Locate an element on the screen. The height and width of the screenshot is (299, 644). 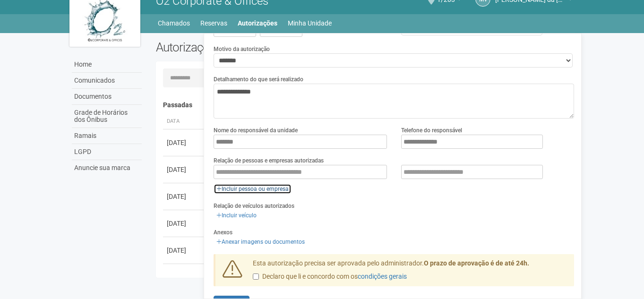
a: Incluir veículo is located at coordinates (236, 215).